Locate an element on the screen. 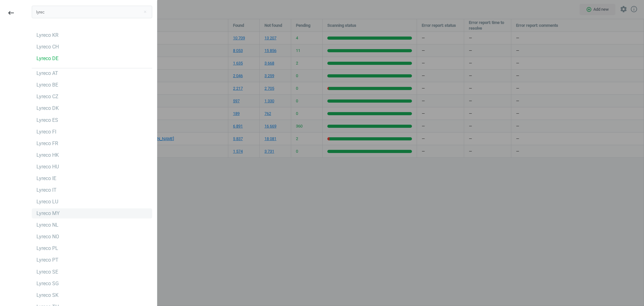 Image resolution: width=644 pixels, height=306 pixels. div: Lyreco KR is located at coordinates (47, 35).